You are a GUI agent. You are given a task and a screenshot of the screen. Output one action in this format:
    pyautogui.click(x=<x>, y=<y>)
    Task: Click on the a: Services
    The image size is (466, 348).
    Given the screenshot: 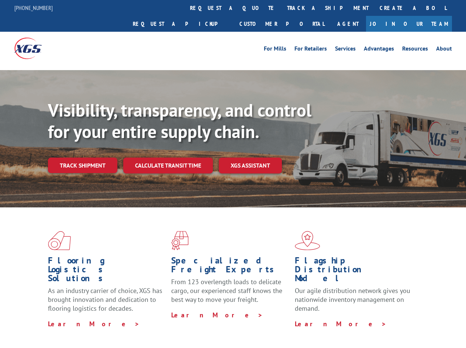 What is the action you would take?
    pyautogui.click(x=346, y=50)
    